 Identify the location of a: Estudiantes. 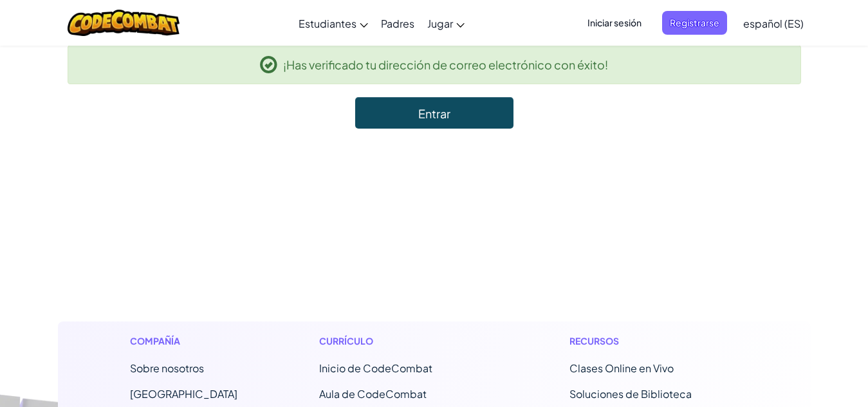
(333, 23).